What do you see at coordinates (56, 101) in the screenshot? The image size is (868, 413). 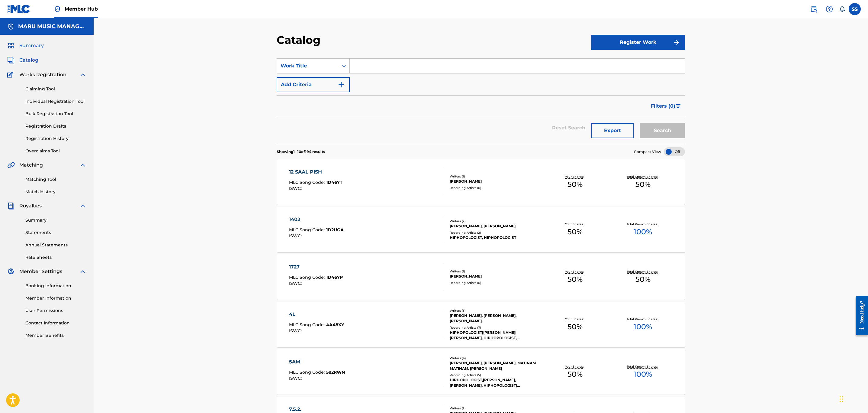 I see `a: Individual Registration Tool` at bounding box center [56, 101].